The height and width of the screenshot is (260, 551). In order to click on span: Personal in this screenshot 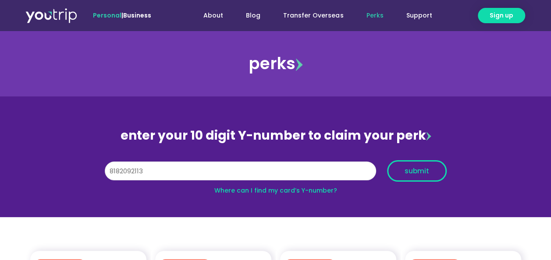, I will do `click(107, 15)`.